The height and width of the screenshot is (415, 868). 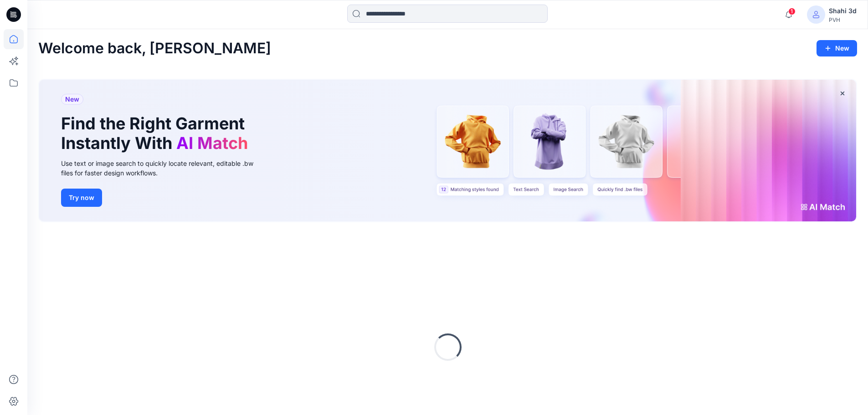 What do you see at coordinates (842, 19) in the screenshot?
I see `div: PVH` at bounding box center [842, 19].